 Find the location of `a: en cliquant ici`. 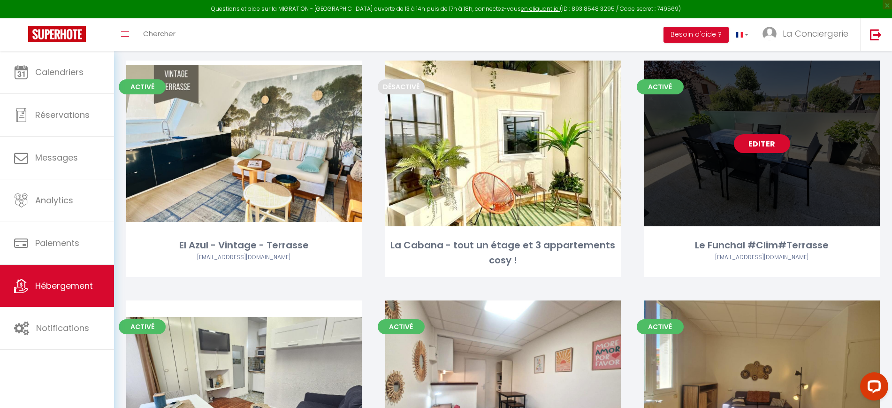

a: en cliquant ici is located at coordinates (540, 8).